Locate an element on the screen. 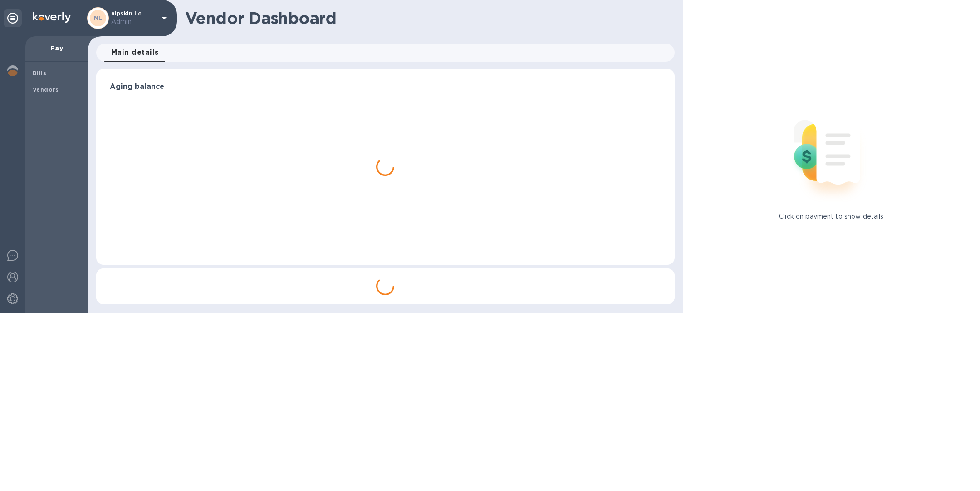  b: Bills is located at coordinates (40, 73).